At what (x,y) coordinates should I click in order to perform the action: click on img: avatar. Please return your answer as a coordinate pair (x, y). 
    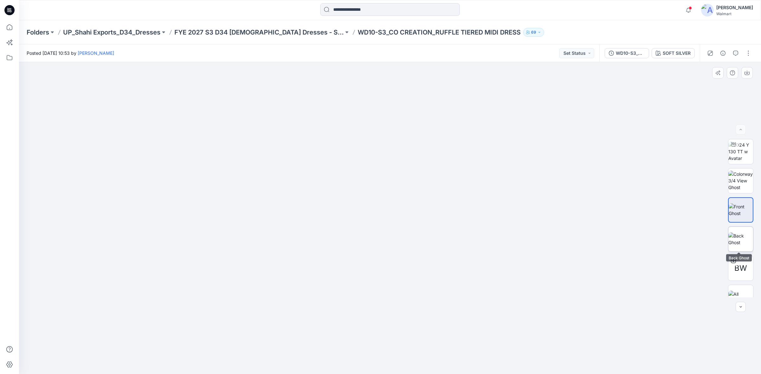
    Looking at the image, I should click on (707, 10).